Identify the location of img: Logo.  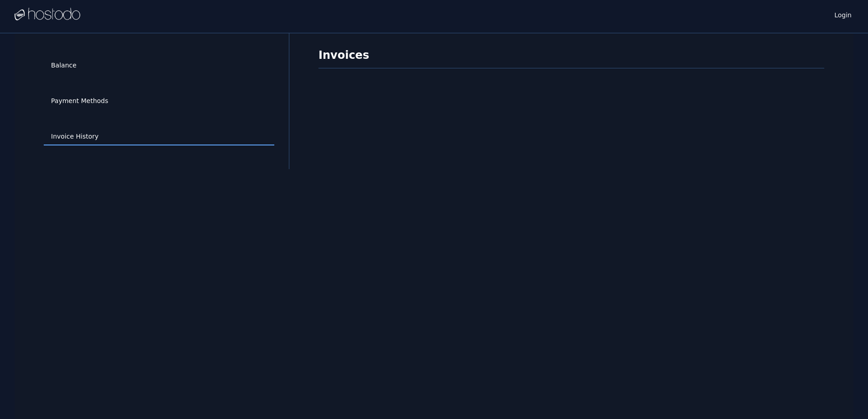
(48, 14).